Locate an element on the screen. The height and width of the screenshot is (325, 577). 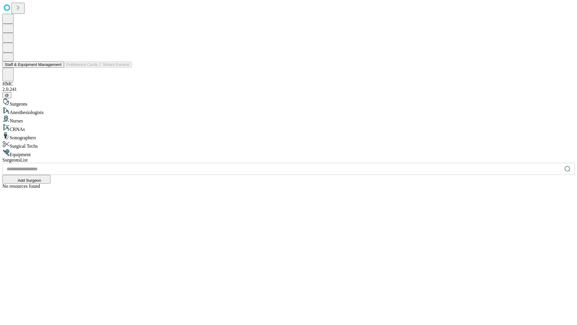
div: Surgeons is located at coordinates (289, 102).